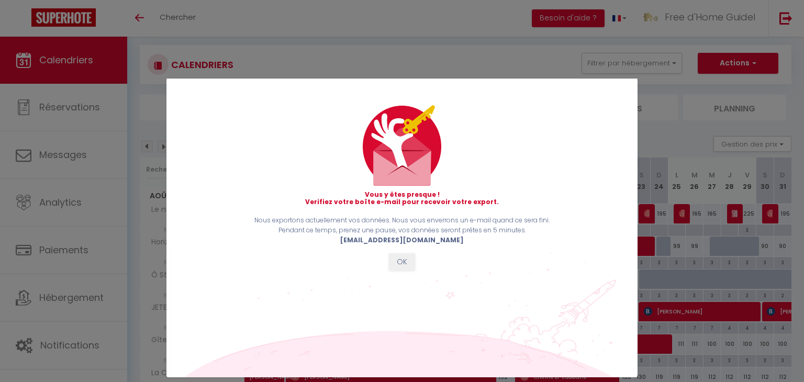  I want to click on img: mail, so click(402, 146).